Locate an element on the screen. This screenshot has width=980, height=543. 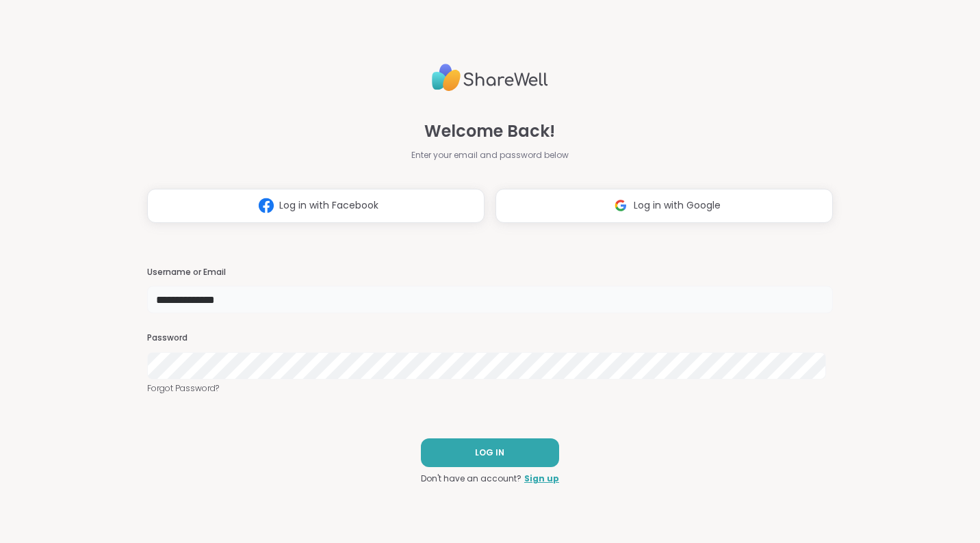
span: Welcome Back! is located at coordinates (489, 131).